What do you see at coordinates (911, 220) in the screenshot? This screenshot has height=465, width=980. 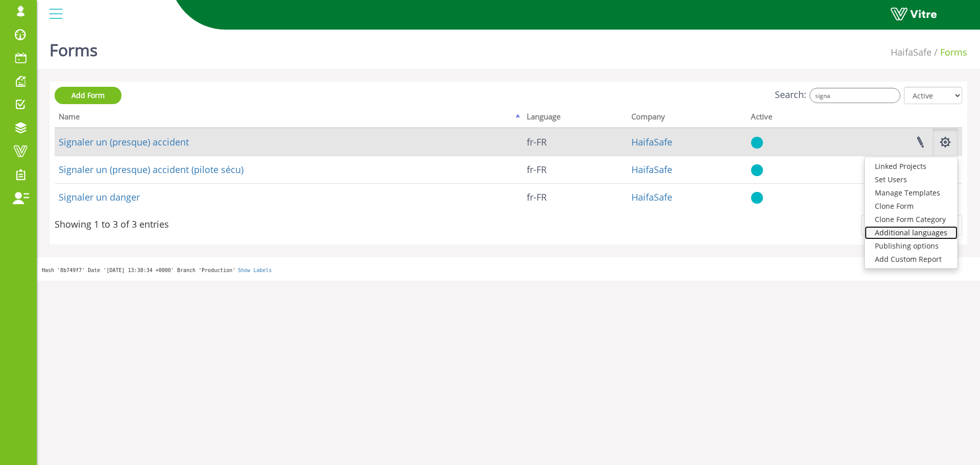 I see `a: Clone Form Category` at bounding box center [911, 220].